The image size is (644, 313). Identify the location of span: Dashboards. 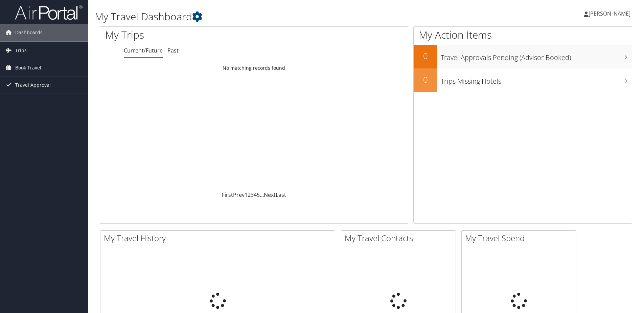
(29, 32).